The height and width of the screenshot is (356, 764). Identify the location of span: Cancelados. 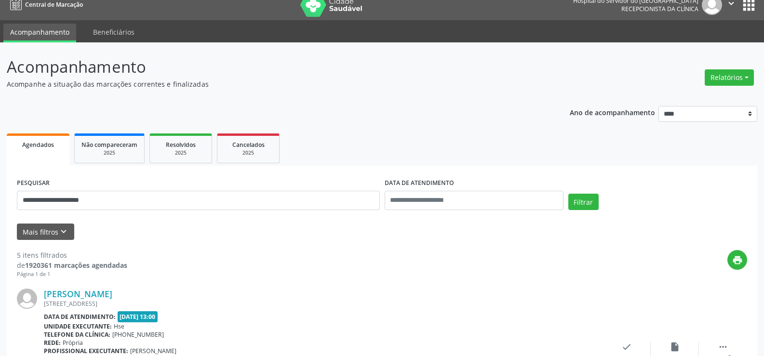
(248, 145).